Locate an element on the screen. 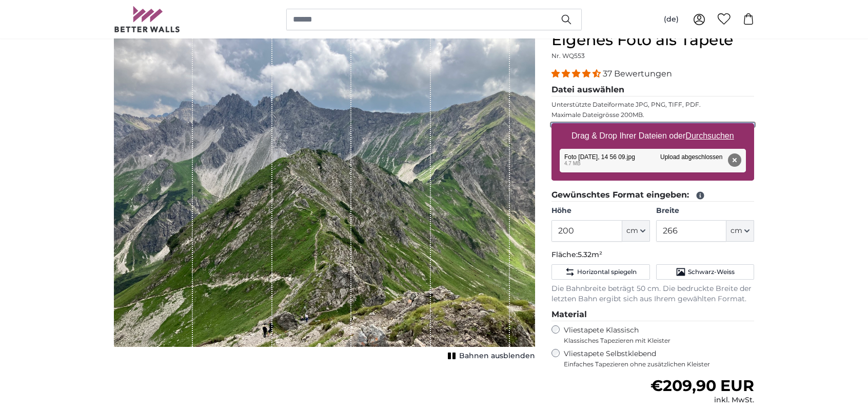  p: Die Bahnbreite beträgt 50 cm. Die bedruckte Breite der letzten Bahn ergibt sich aus Ihrem gewählt... is located at coordinates (653, 294).